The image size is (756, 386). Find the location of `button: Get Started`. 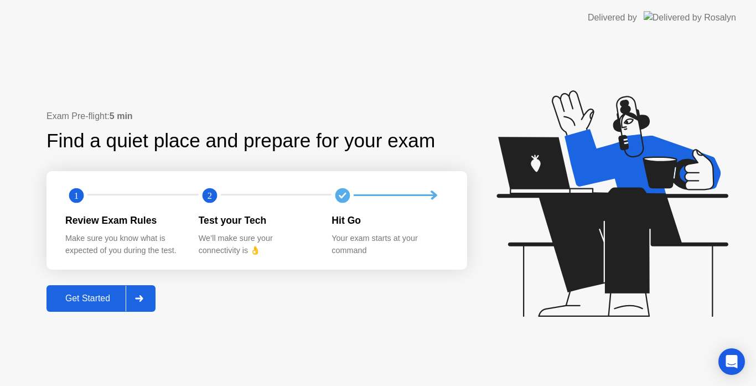

button: Get Started is located at coordinates (101, 298).